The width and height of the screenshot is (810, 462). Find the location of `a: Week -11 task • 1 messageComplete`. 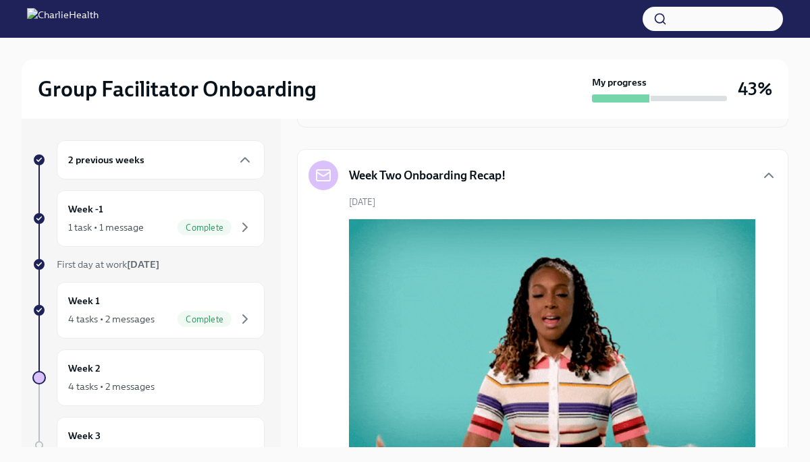

a: Week -11 task • 1 messageComplete is located at coordinates (149, 219).